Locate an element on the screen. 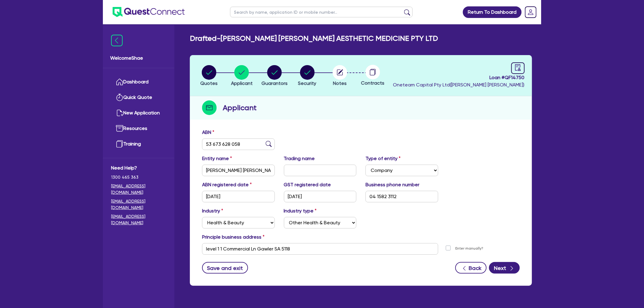 The image size is (644, 308). label: Business phone number is located at coordinates (392, 185).